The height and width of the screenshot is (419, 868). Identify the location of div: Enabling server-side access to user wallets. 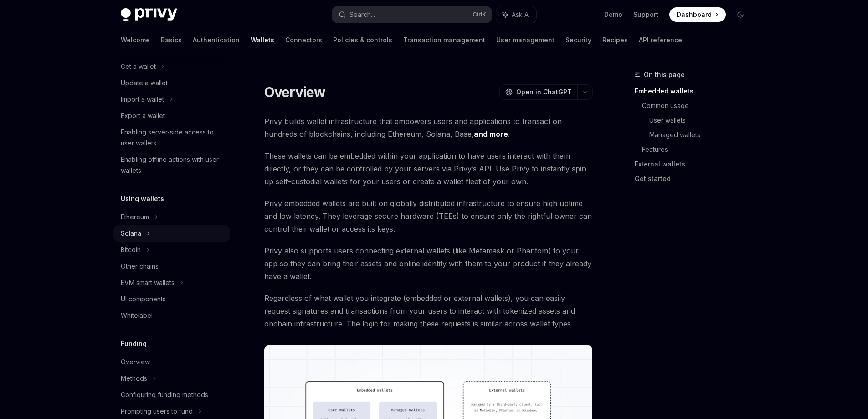
(173, 138).